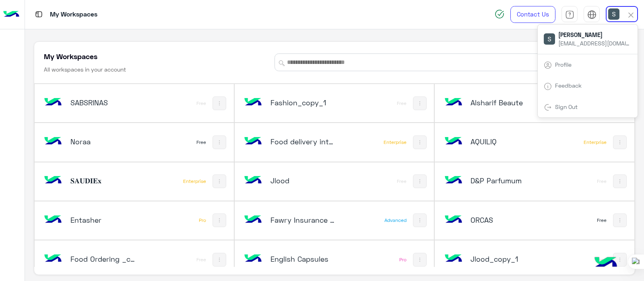  Describe the element at coordinates (74, 14) in the screenshot. I see `p: My Workspaces` at that location.